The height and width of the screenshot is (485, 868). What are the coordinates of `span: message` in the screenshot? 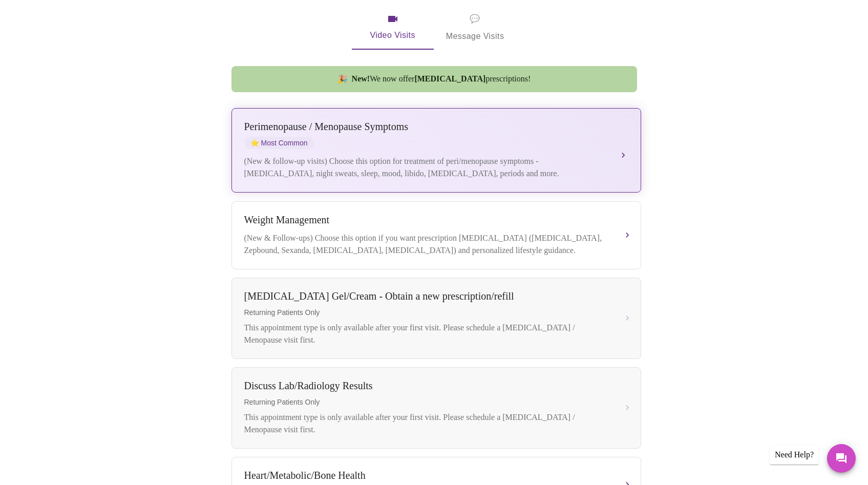 It's located at (475, 19).